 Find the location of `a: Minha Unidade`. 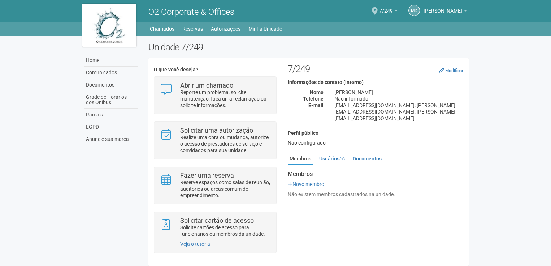

a: Minha Unidade is located at coordinates (265, 29).